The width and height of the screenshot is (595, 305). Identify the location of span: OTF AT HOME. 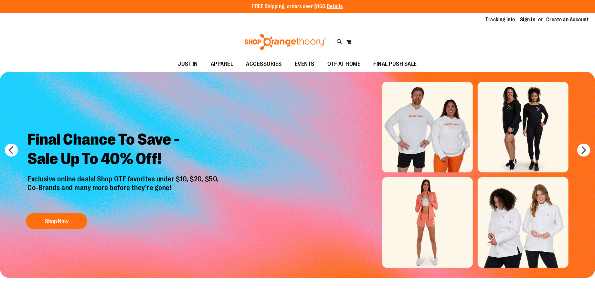
(344, 64).